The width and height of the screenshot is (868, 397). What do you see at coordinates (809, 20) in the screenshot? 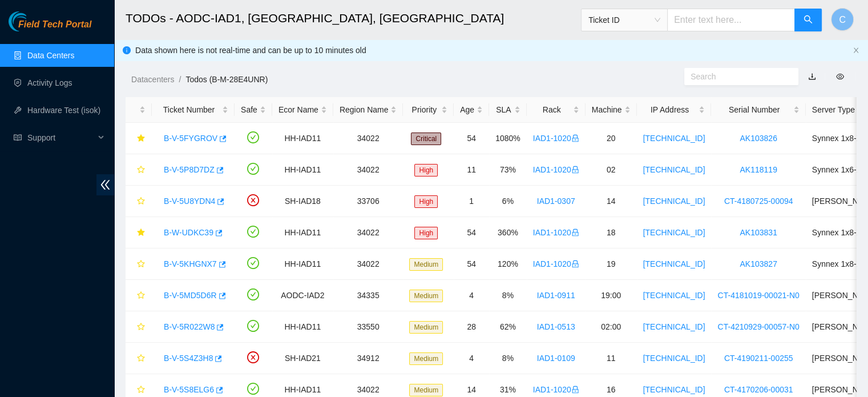
I see `button: search` at bounding box center [809, 20].